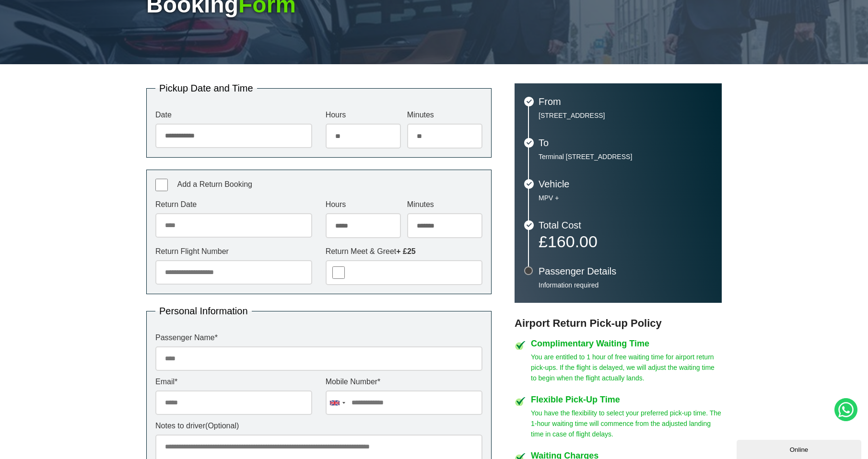 The width and height of the screenshot is (868, 459). What do you see at coordinates (625, 272) in the screenshot?
I see `h3: Passenger Details` at bounding box center [625, 272].